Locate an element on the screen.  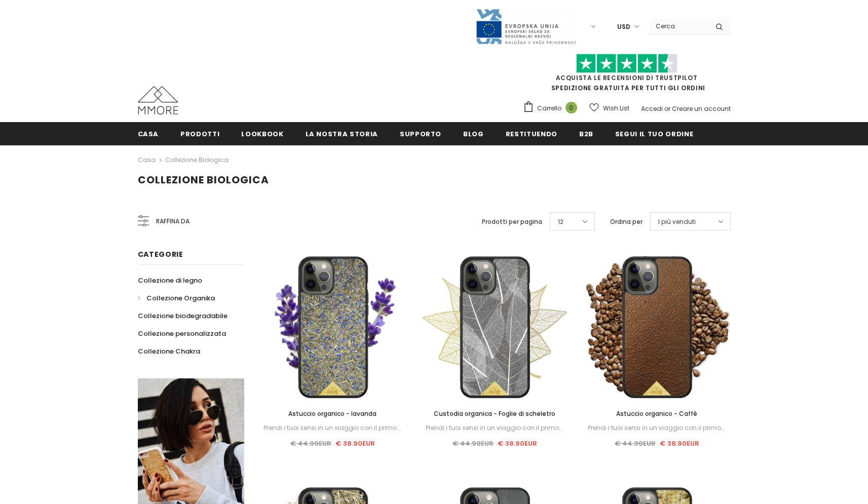
a: Prodotti is located at coordinates (200, 133).